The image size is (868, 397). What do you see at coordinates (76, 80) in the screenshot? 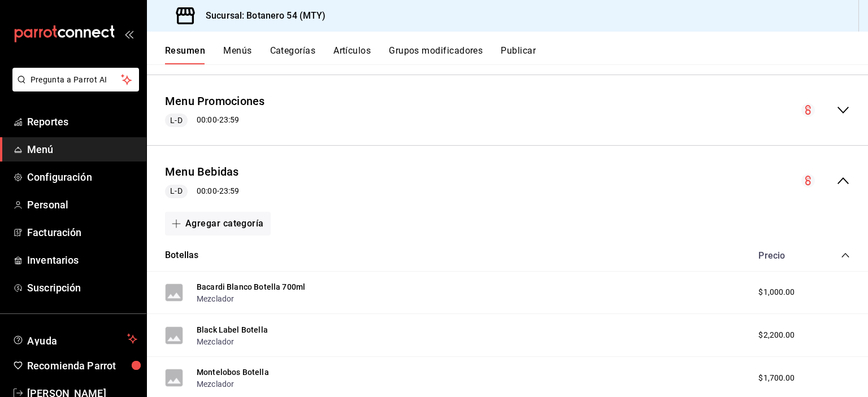
I see `span: Pregunta a Parrot AI` at bounding box center [76, 80].